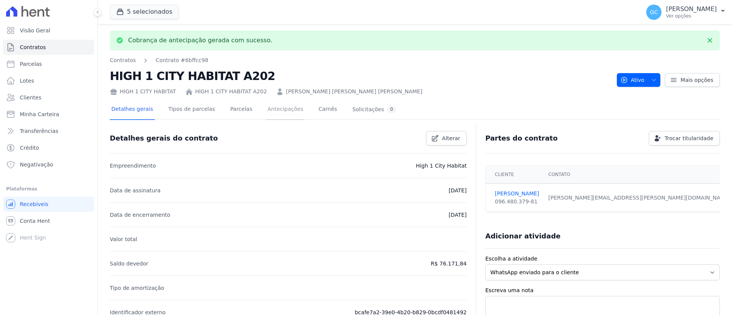 The height and width of the screenshot is (315, 732). I want to click on button: Ativo, so click(639, 80).